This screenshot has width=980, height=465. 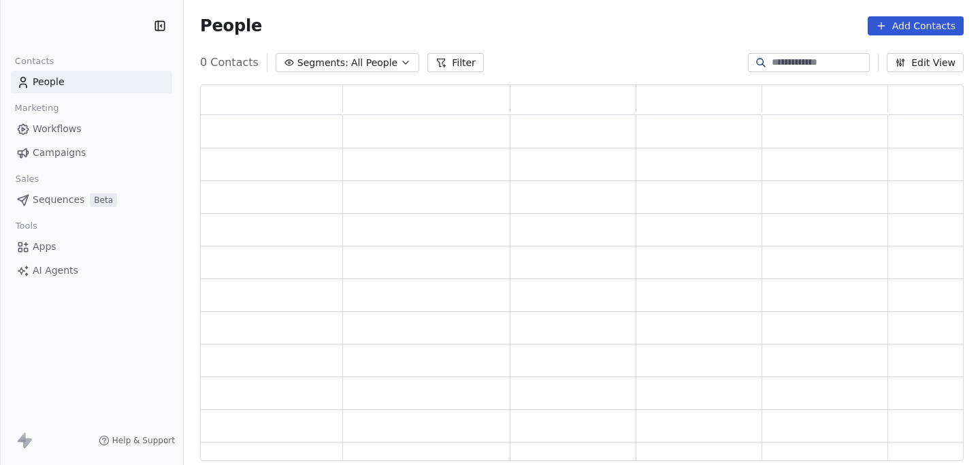 I want to click on a: People, so click(x=91, y=82).